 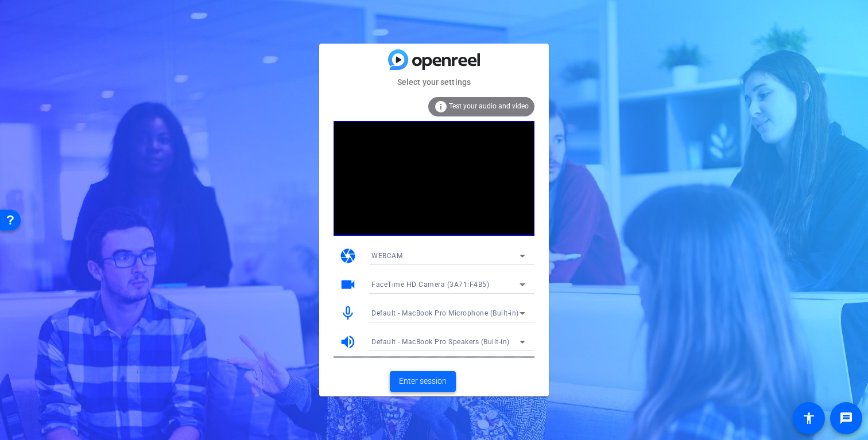 I want to click on mat-icon: videocam, so click(x=348, y=285).